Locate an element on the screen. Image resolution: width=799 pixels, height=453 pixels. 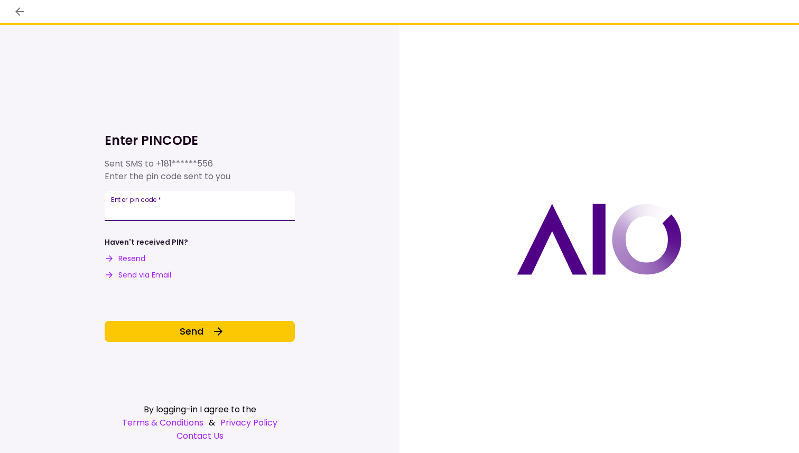
div: Haven't received PIN? is located at coordinates (146, 242).